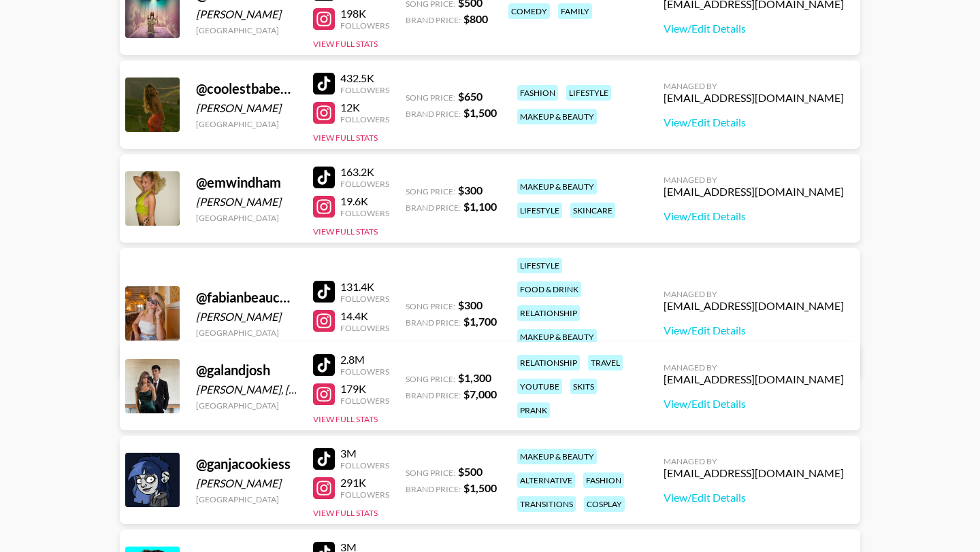  What do you see at coordinates (365, 172) in the screenshot?
I see `div: 163.2K` at bounding box center [365, 172].